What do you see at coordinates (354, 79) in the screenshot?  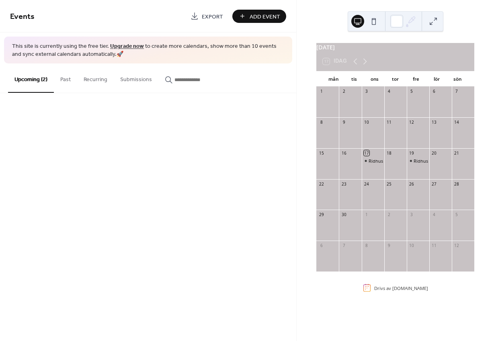 I see `div: tis` at bounding box center [354, 79].